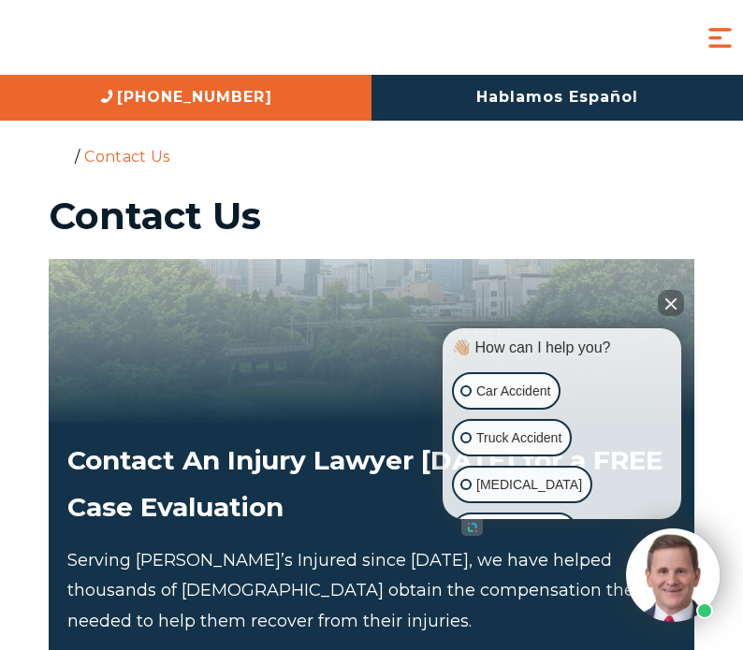  Describe the element at coordinates (126, 37) in the screenshot. I see `img: Auger & Auger Accident and Injury Lawyers Logo` at that location.